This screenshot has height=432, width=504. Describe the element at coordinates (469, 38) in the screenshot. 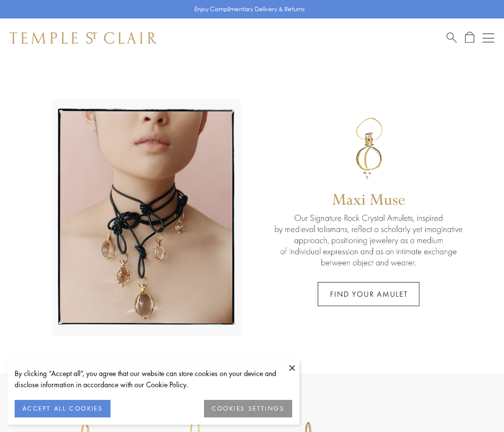

I see `a: Open Shopping Bag` at that location.